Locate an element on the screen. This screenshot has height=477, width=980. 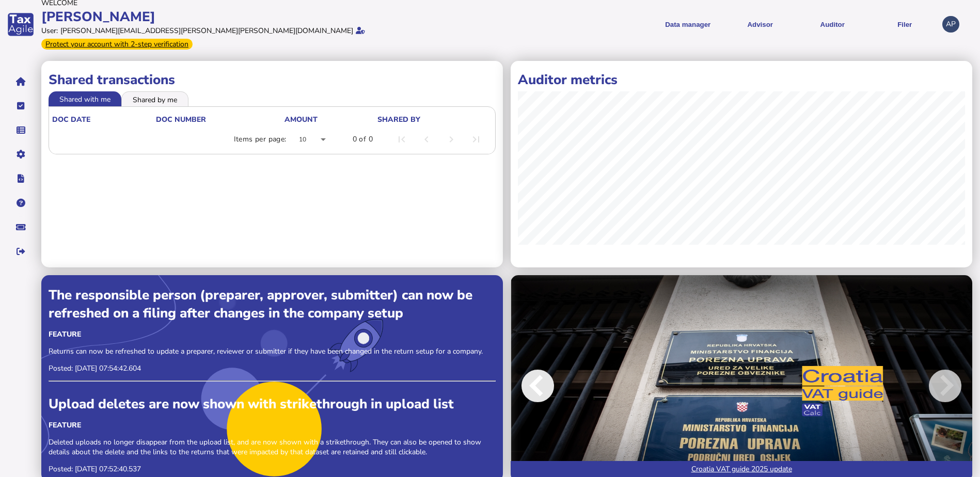
div: The responsible person (preparer, approver, submitter) can now be refreshed on a filing after cha... is located at coordinates (272, 304).